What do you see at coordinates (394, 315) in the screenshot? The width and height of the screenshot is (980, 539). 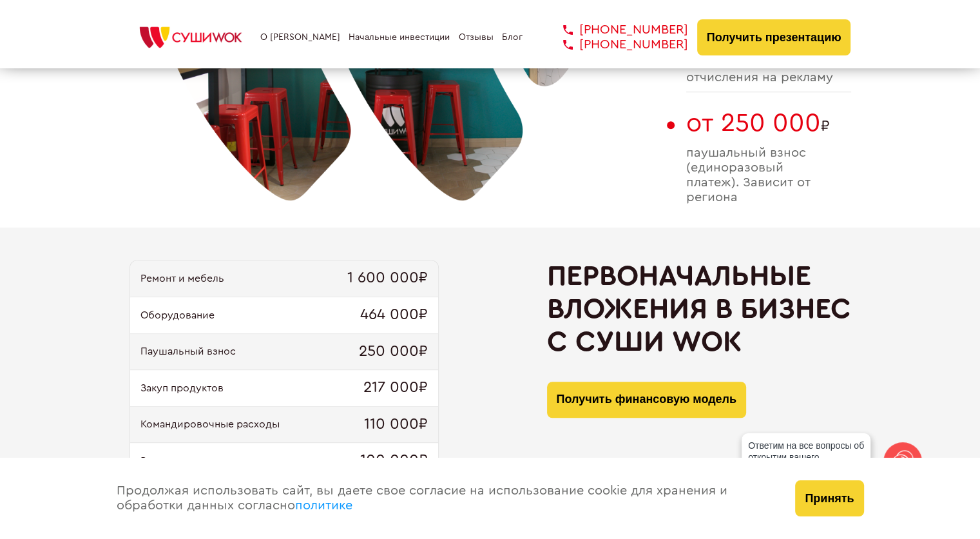 I see `span: 464 000₽` at bounding box center [394, 315].